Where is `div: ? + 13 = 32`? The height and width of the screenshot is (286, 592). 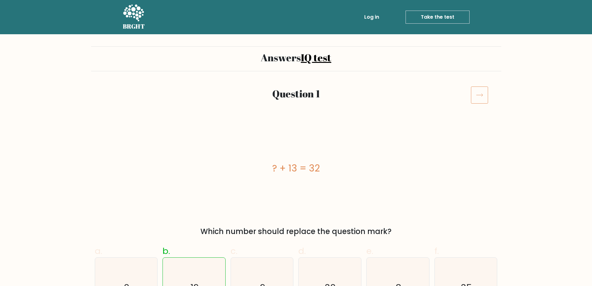 div: ? + 13 = 32 is located at coordinates (296, 168).